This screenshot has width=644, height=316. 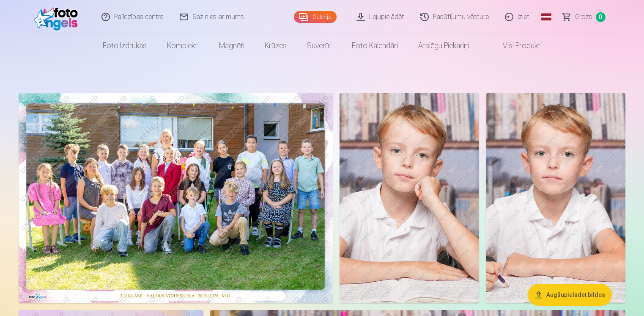 I want to click on span: 0, so click(x=600, y=17).